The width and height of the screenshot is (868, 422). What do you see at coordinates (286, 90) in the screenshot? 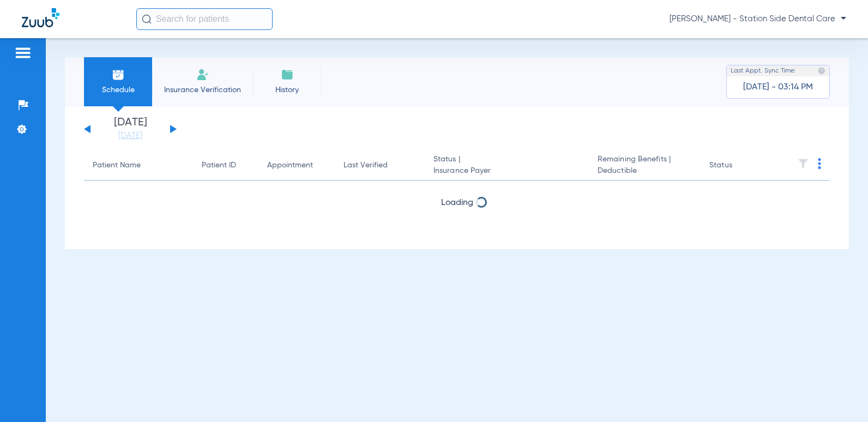
I see `span: History` at bounding box center [286, 90].